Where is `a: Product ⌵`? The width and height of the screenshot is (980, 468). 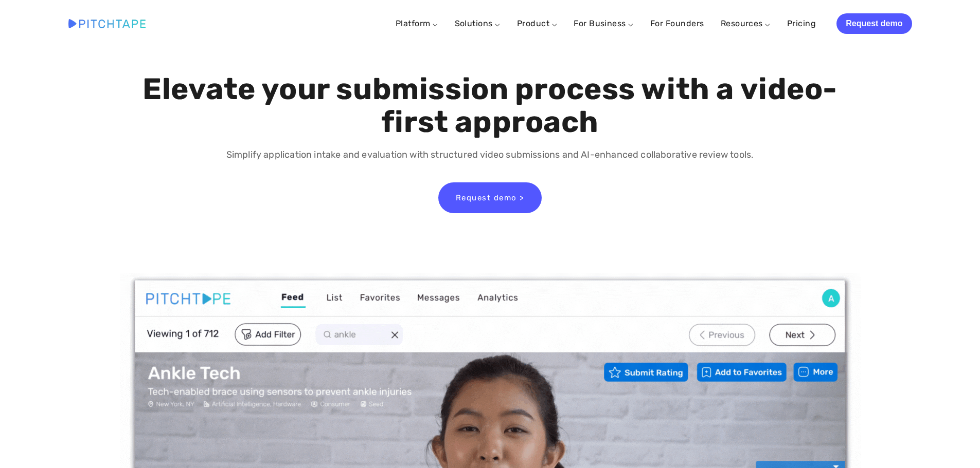
a: Product ⌵ is located at coordinates (537, 23).